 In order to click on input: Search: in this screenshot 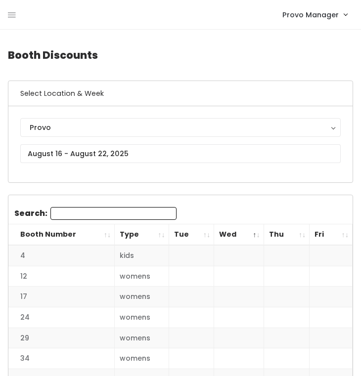, I will do `click(113, 214)`.